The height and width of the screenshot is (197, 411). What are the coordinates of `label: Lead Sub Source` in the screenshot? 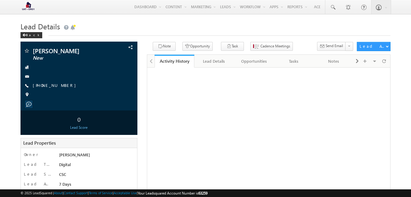 It's located at (38, 174).